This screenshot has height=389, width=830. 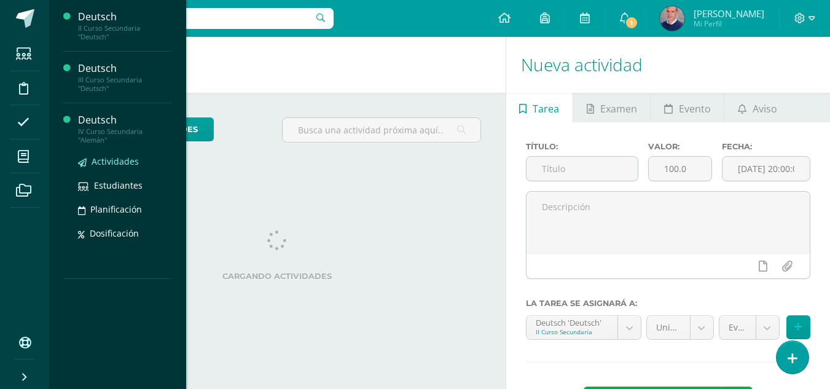 I want to click on label: Fecha:, so click(x=766, y=146).